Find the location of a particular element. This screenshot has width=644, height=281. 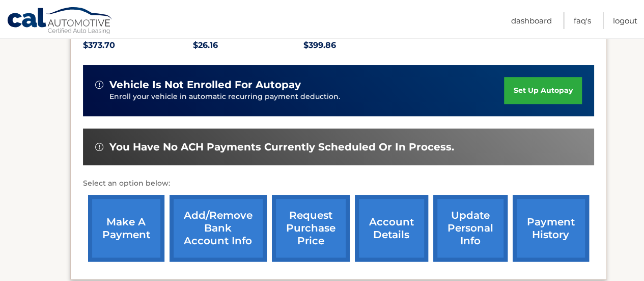

p: Enroll your vehicle in automatic recurring payment deduction. is located at coordinates (307, 97).